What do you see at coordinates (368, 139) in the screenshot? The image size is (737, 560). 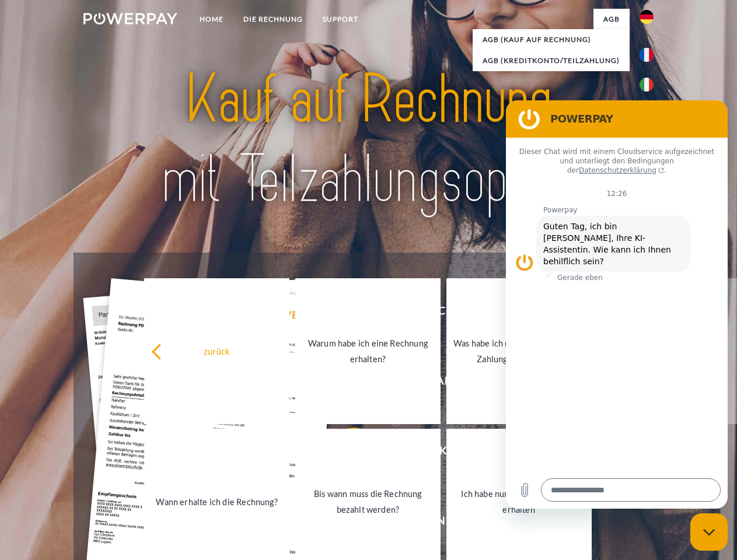 I see `img: title-powerpay_de.svg` at bounding box center [368, 139].